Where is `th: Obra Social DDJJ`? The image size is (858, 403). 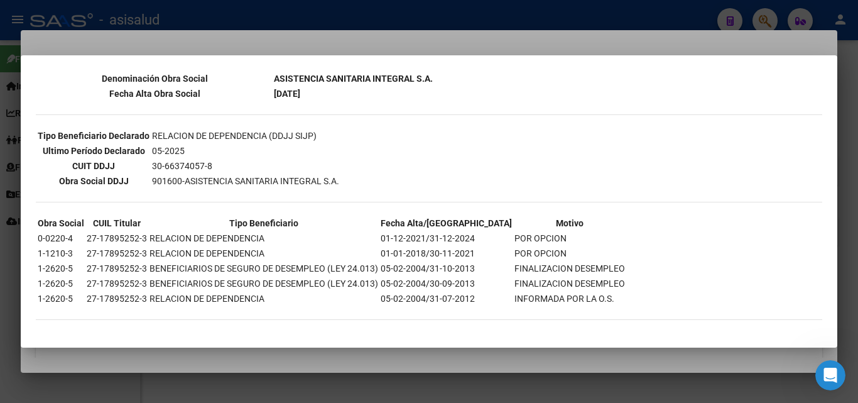 th: Obra Social DDJJ is located at coordinates (94, 181).